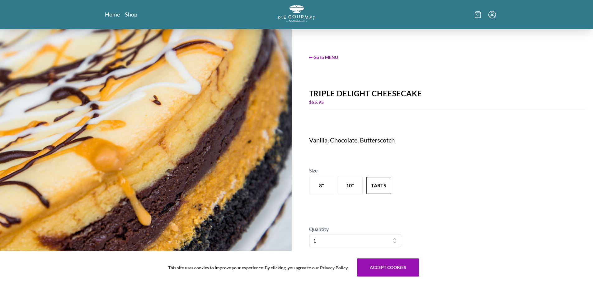 The image size is (593, 284). I want to click on img: logo, so click(297, 13).